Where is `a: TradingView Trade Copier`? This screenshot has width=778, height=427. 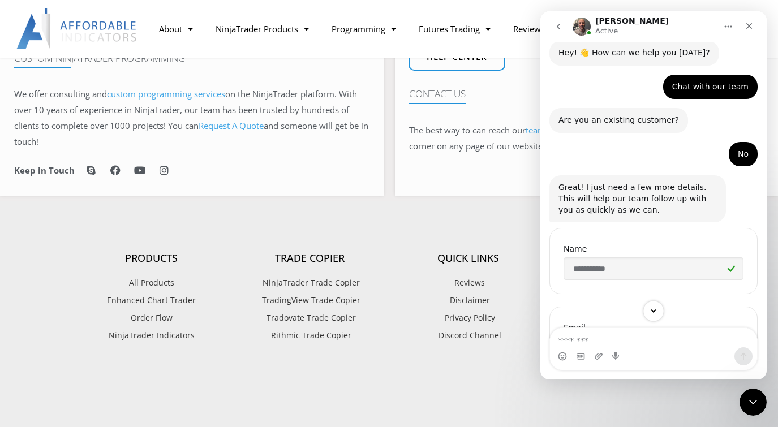 a: TradingView Trade Copier is located at coordinates (310, 300).